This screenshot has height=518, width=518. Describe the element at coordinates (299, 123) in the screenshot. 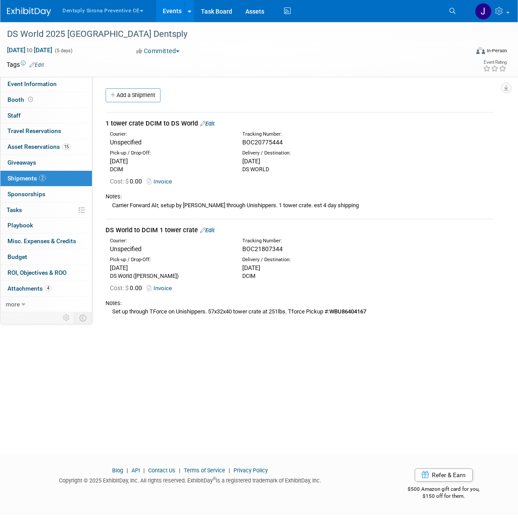

I see `div: 1 tower crate DCIM to DS World` at that location.